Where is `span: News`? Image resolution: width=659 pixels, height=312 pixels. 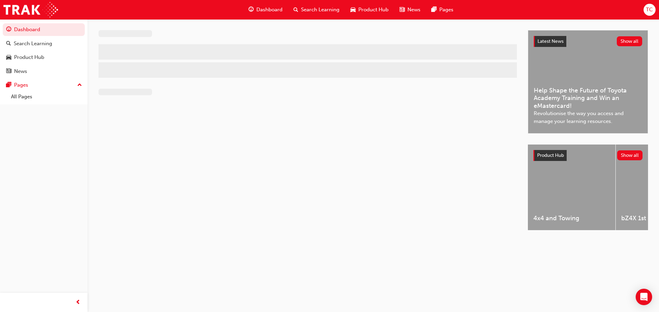
span: News is located at coordinates (414, 10).